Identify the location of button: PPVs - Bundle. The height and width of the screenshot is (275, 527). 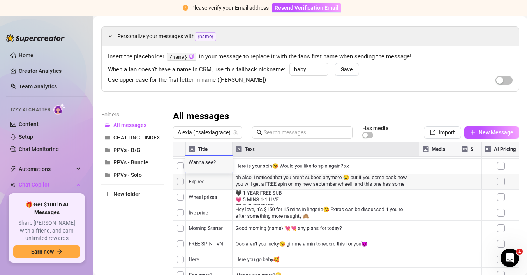
(133, 163).